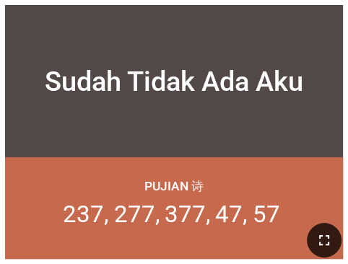 The width and height of the screenshot is (348, 264). Describe the element at coordinates (137, 214) in the screenshot. I see `li: 277` at that location.